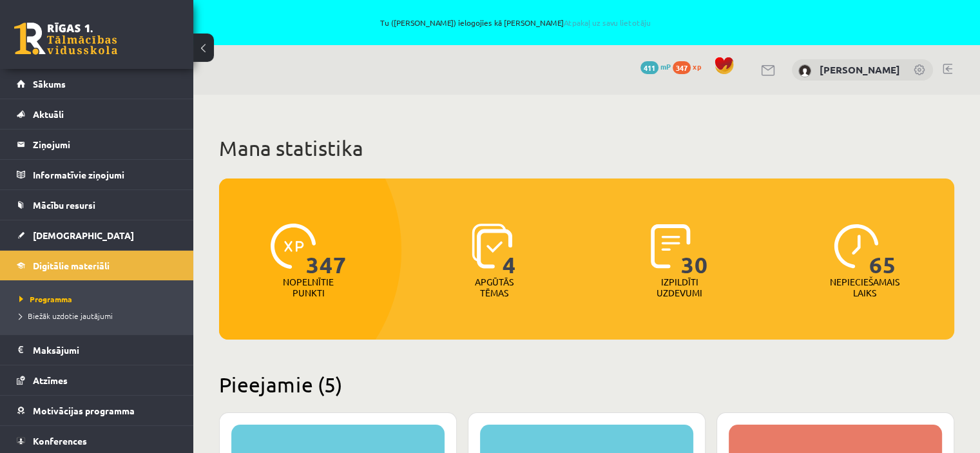 This screenshot has width=980, height=453. Describe the element at coordinates (65, 38) in the screenshot. I see `a: Rīgas 1. Tālmācības vidusskola` at that location.